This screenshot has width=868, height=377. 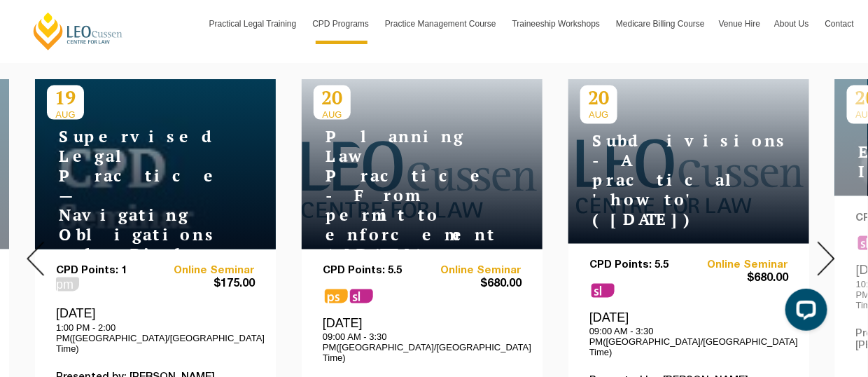 I want to click on span: ps, so click(x=336, y=296).